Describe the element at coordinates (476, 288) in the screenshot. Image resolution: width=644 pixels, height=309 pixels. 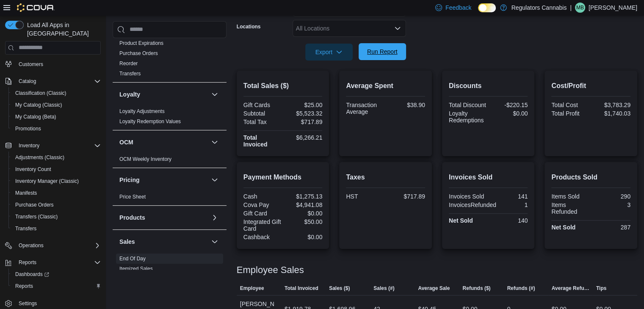
I see `span: Refunds ($)` at that location.